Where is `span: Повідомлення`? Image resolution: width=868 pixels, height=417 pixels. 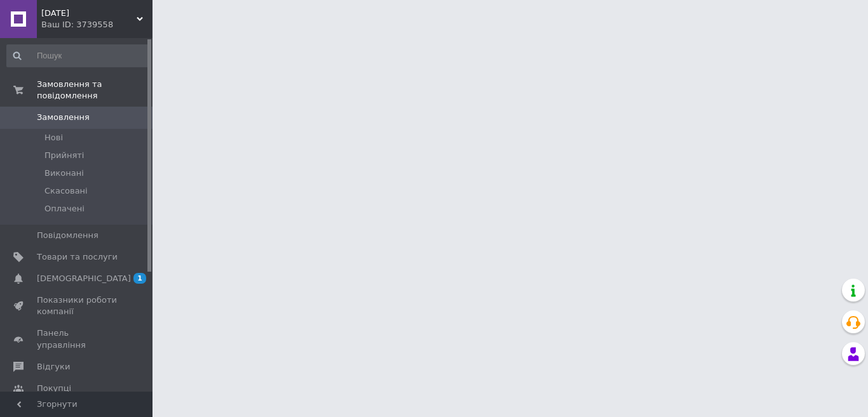
span: Повідомлення is located at coordinates (67, 236).